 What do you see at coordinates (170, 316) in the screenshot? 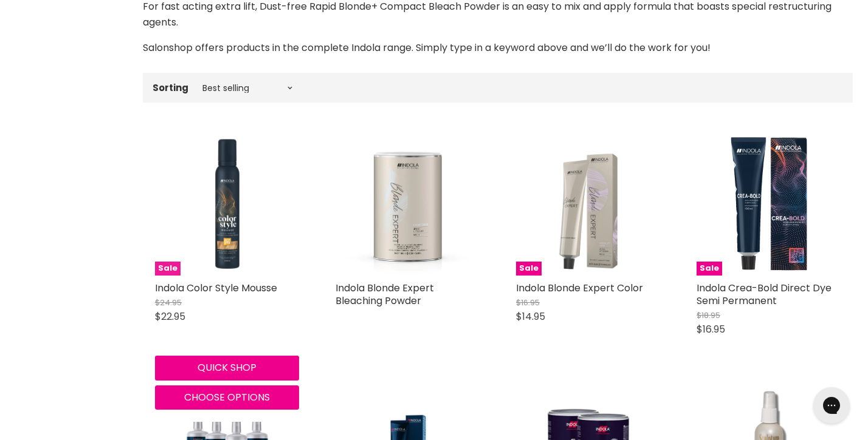
I see `span: $22.95` at bounding box center [170, 316].